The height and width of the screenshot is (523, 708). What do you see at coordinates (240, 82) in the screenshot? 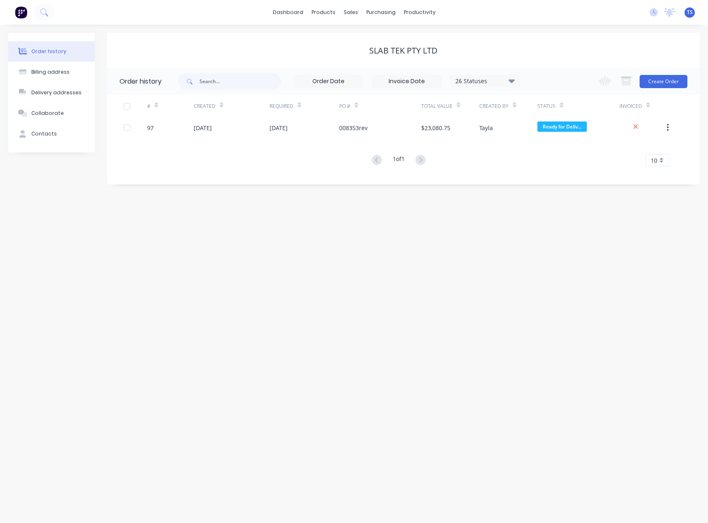
I see `input: Search...` at bounding box center [240, 82].